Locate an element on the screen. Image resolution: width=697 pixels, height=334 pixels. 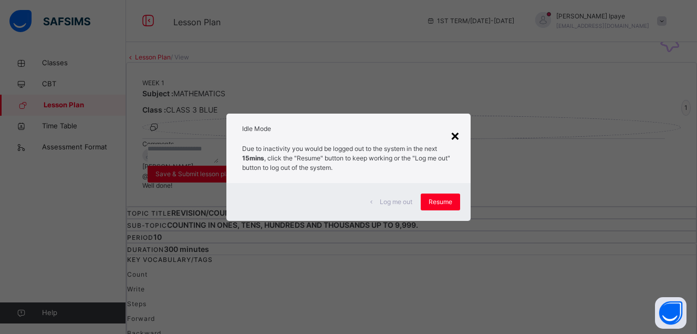
span: Log me out is located at coordinates (396, 202).